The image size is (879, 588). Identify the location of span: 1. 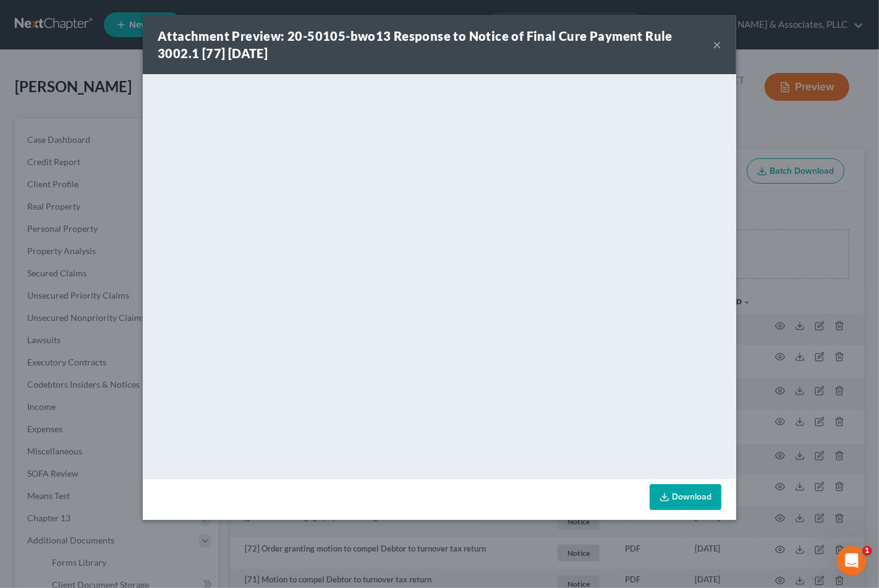
(868, 551).